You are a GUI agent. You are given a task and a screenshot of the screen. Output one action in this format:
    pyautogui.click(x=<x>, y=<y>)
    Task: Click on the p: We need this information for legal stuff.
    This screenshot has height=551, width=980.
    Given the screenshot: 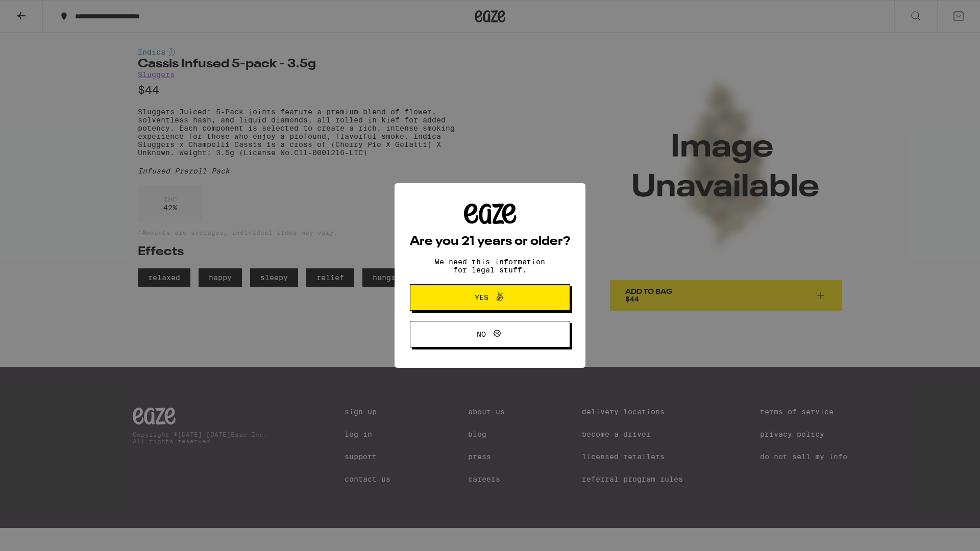 What is the action you would take?
    pyautogui.click(x=490, y=265)
    